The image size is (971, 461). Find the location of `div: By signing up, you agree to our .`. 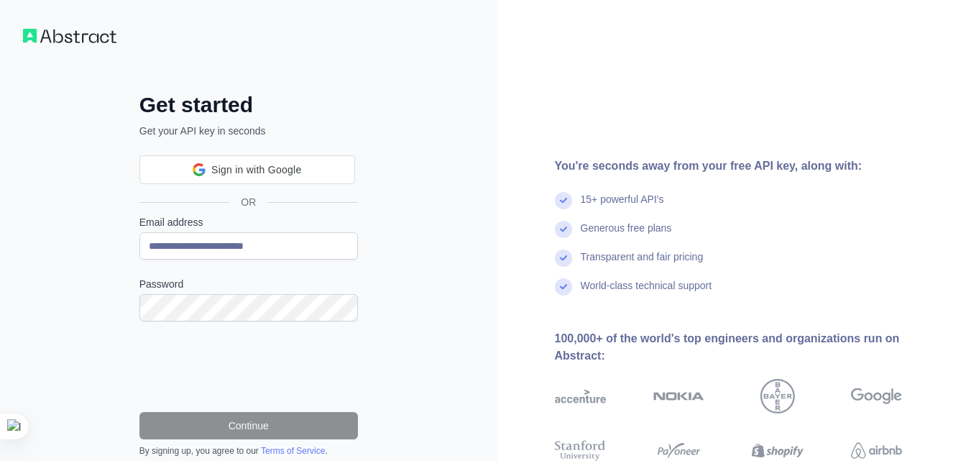

div: By signing up, you agree to our . is located at coordinates (249, 450).